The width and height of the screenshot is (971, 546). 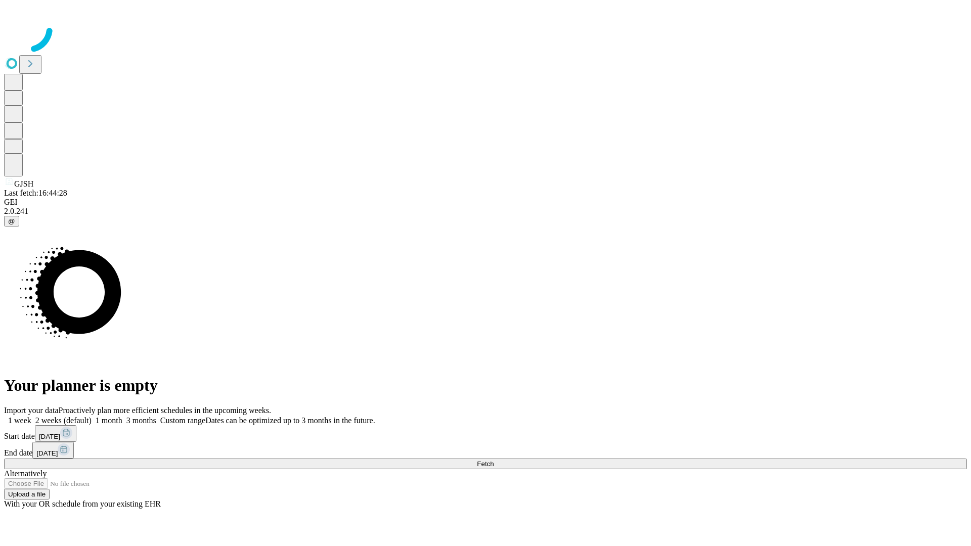 What do you see at coordinates (486, 385) in the screenshot?
I see `h1: Your planner is empty` at bounding box center [486, 385].